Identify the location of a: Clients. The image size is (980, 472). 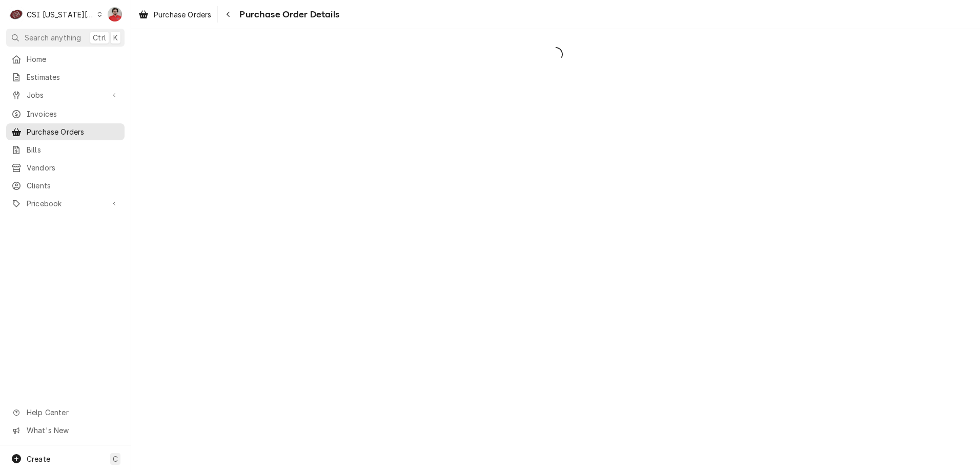
(65, 185).